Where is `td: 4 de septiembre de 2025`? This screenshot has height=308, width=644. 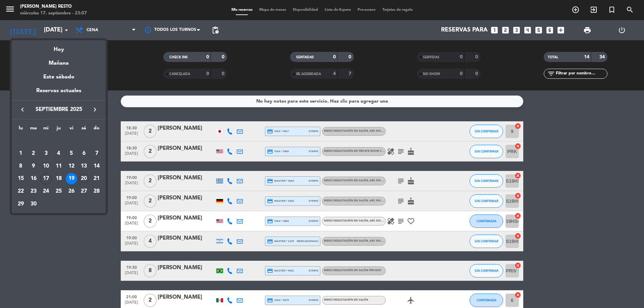 td: 4 de septiembre de 2025 is located at coordinates (59, 153).